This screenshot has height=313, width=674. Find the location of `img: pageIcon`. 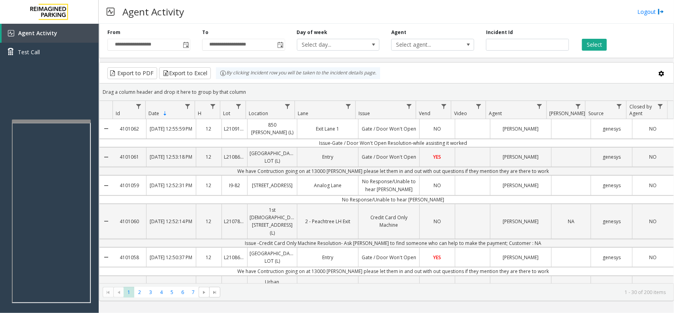

img: pageIcon is located at coordinates (111, 11).